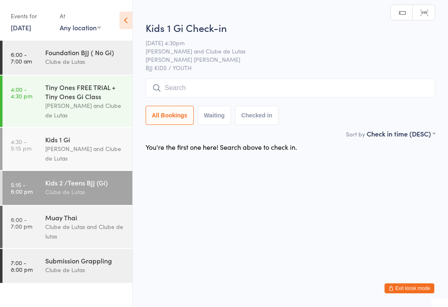  I want to click on h2: Kids 1 Gi Check-in, so click(291, 27).